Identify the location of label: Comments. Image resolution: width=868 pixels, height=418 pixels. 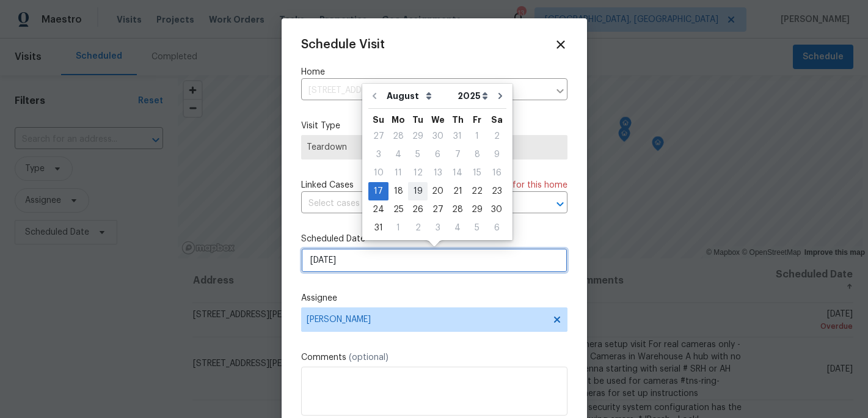
(434, 358).